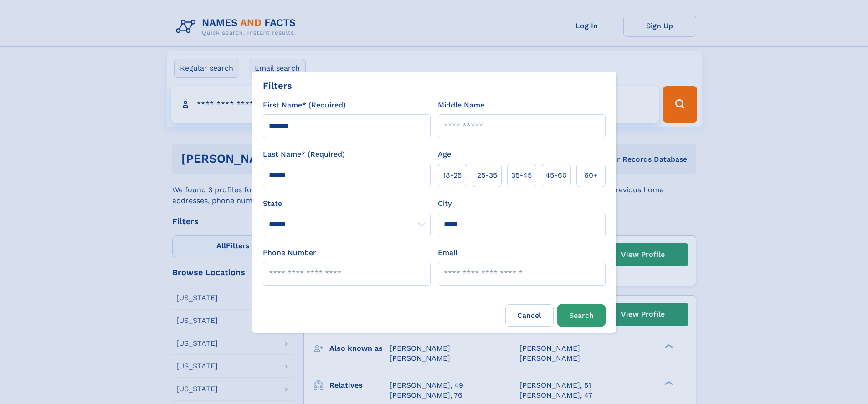  What do you see at coordinates (452, 176) in the screenshot?
I see `span: 18‑25` at bounding box center [452, 176].